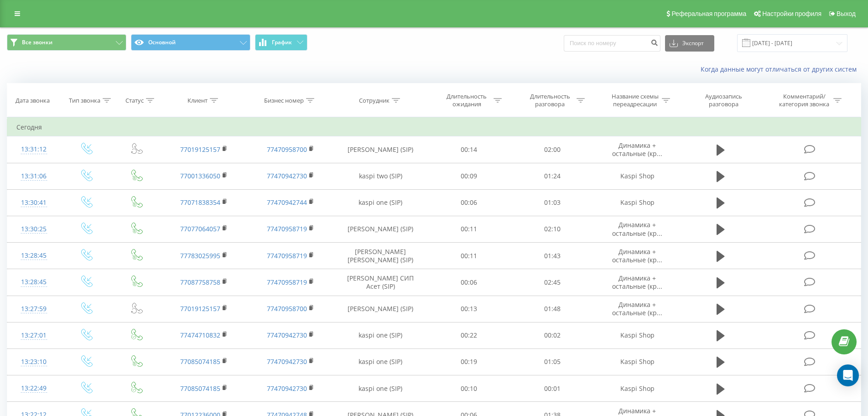 The height and width of the screenshot is (416, 868). What do you see at coordinates (469, 176) in the screenshot?
I see `td: 00:09` at bounding box center [469, 176].